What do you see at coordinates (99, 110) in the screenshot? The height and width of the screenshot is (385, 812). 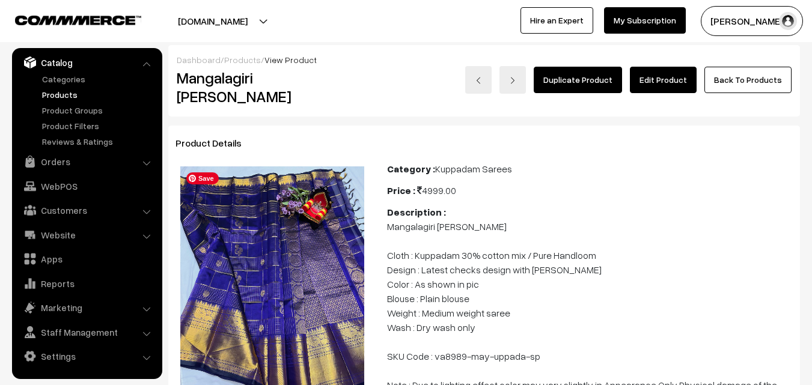 I see `a: Product Groups` at bounding box center [99, 110].